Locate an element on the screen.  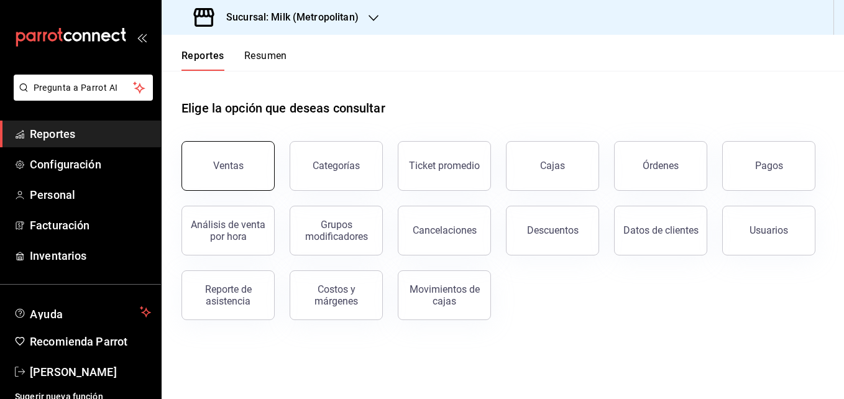
button: Resumen is located at coordinates (265, 60).